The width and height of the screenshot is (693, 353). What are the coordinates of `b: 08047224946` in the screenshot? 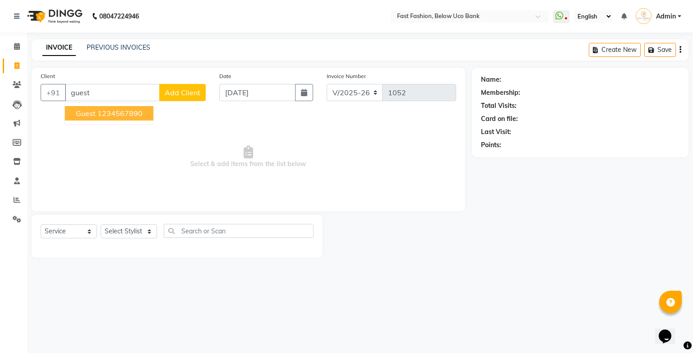 It's located at (119, 16).